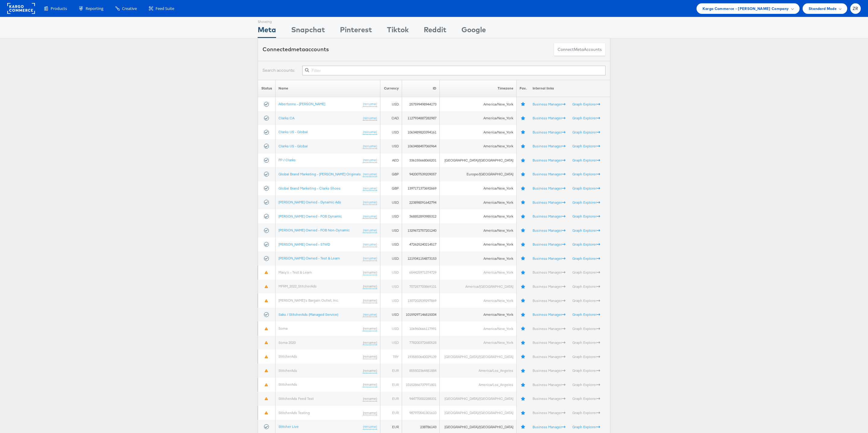  Describe the element at coordinates (420, 273) in the screenshot. I see `td: 654425971374729` at that location.